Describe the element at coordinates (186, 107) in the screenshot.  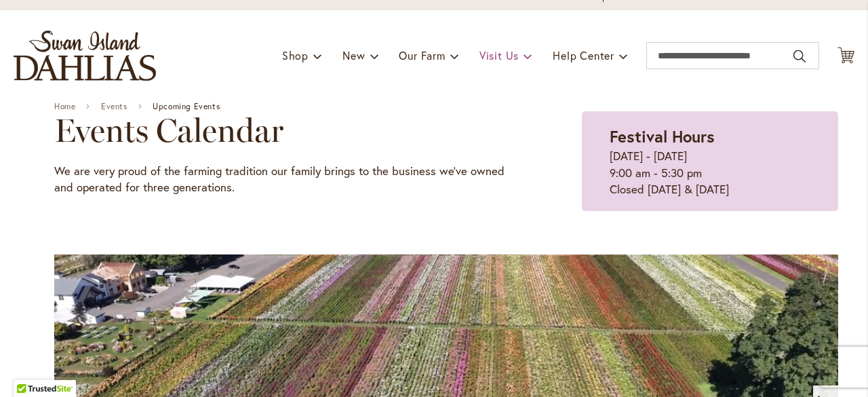
I see `span: Upcoming Events` at that location.